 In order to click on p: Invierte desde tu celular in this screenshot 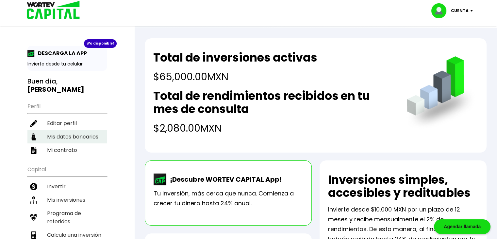, I will do `click(67, 64)`.